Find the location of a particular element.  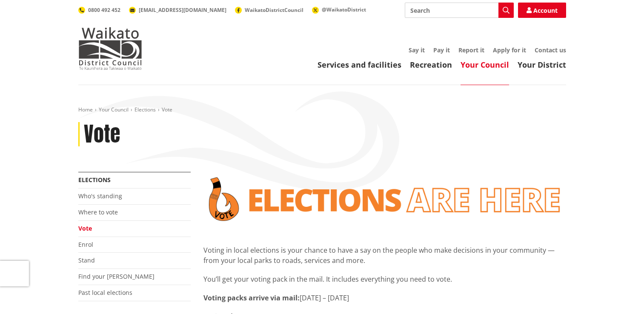

img: Vote banner transparent is located at coordinates (385, 199).